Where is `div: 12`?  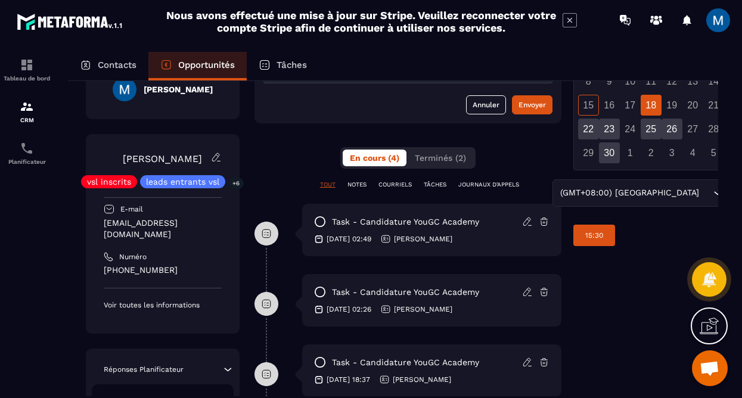 div: 12 is located at coordinates (671, 81).